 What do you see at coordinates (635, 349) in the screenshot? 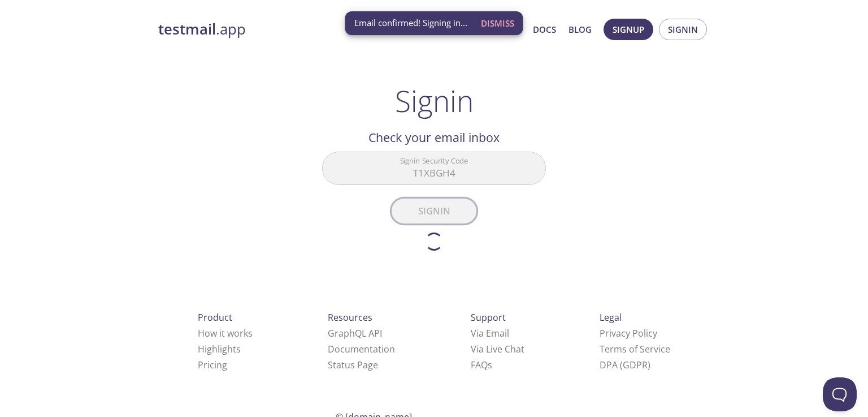
I see `a: Terms of Service` at bounding box center [635, 349].